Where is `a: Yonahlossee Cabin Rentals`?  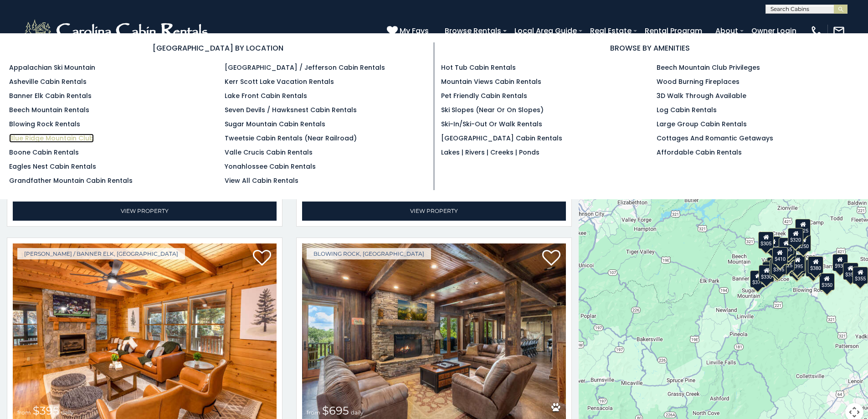
a: Yonahlossee Cabin Rentals is located at coordinates (270, 167).